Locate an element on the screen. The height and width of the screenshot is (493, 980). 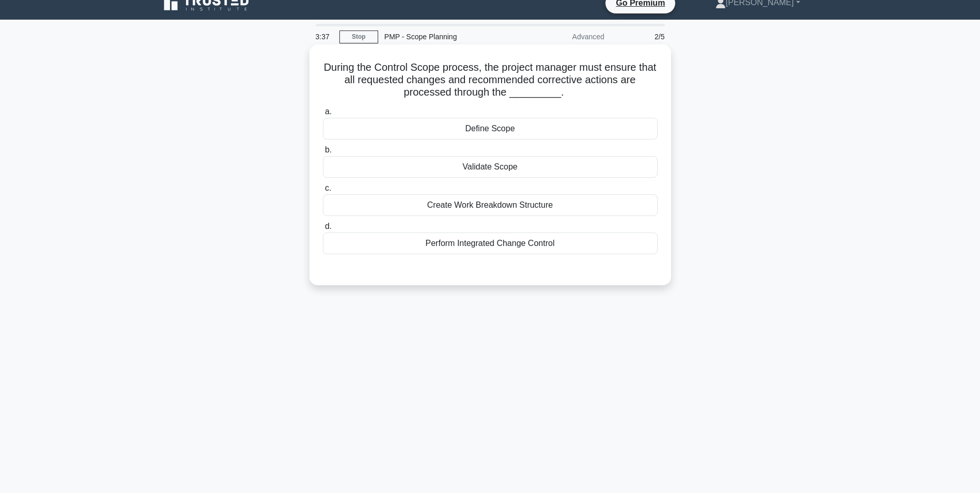
div: Define Scope is located at coordinates (490, 128).